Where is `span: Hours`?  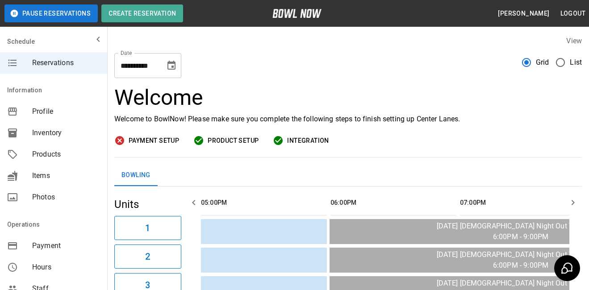 span: Hours is located at coordinates (66, 268).